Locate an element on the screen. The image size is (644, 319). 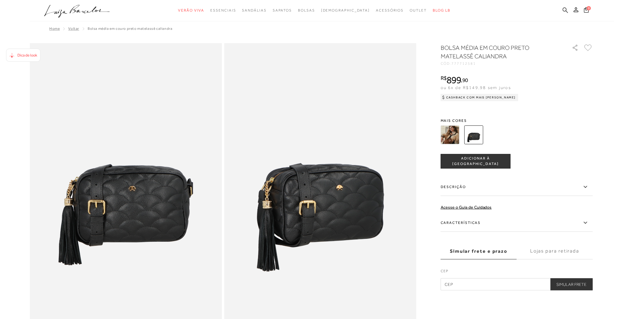
a: noSubCategoriesText is located at coordinates (346, 11).